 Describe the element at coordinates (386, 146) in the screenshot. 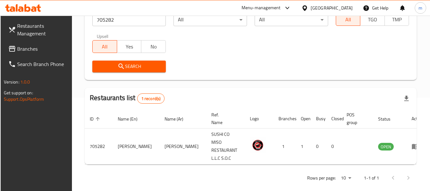

I see `span: OPEN` at that location.